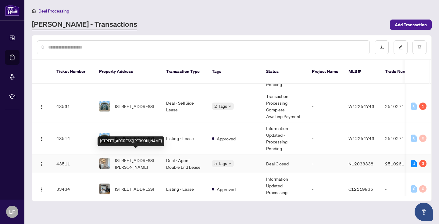 The width and height of the screenshot is (439, 224). Describe the element at coordinates (34, 11) in the screenshot. I see `span: home` at that location.